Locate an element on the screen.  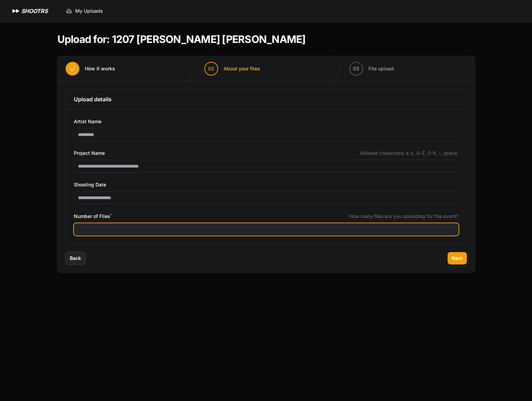
button: Next is located at coordinates (457, 258).